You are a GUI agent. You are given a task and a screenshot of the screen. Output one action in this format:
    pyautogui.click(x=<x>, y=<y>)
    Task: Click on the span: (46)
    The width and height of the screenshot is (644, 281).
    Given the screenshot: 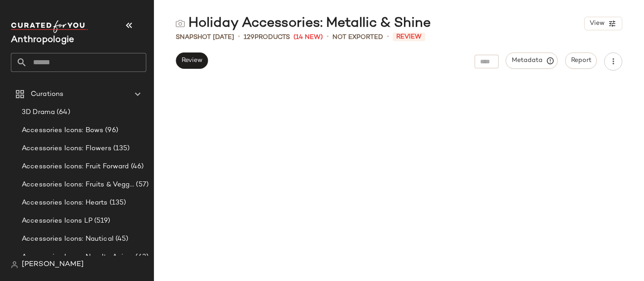 What is the action you would take?
    pyautogui.click(x=136, y=167)
    